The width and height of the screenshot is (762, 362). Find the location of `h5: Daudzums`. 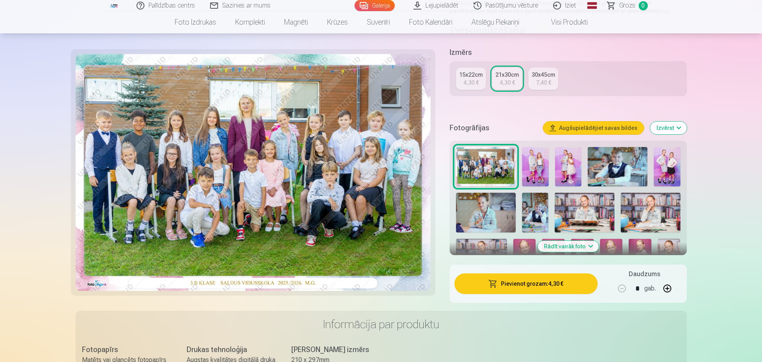

h5: Daudzums is located at coordinates (644, 274).